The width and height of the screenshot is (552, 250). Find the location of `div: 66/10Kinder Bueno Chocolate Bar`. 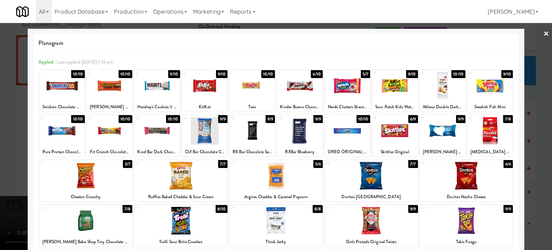

div: 66/10Kinder Bueno Chocolate Bar is located at coordinates (299, 91).